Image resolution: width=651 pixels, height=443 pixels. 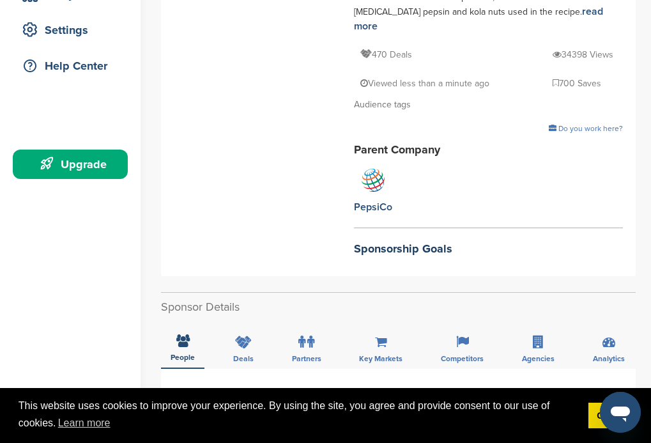 What do you see at coordinates (373, 189) in the screenshot?
I see `a: PepsiCo` at bounding box center [373, 189].